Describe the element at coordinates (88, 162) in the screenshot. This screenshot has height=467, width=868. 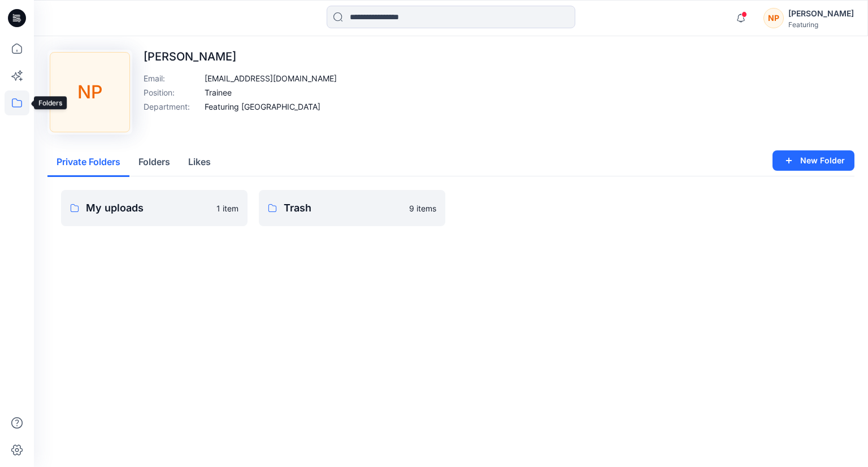
I see `button: Private Folders` at that location.